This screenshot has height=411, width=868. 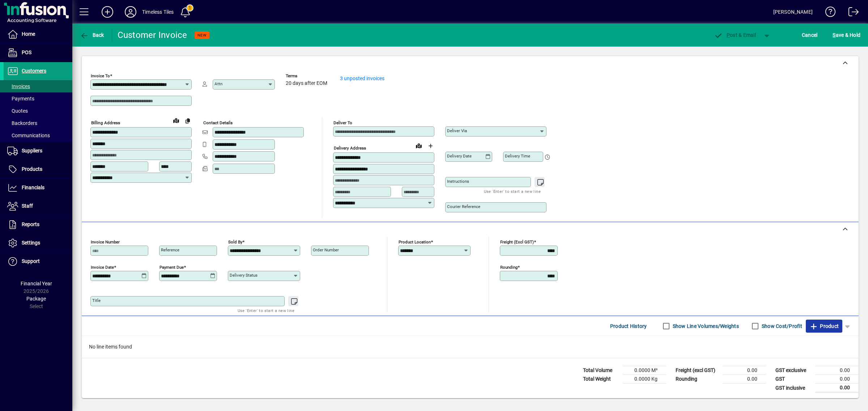 I want to click on span: 20 days after EOM, so click(x=307, y=83).